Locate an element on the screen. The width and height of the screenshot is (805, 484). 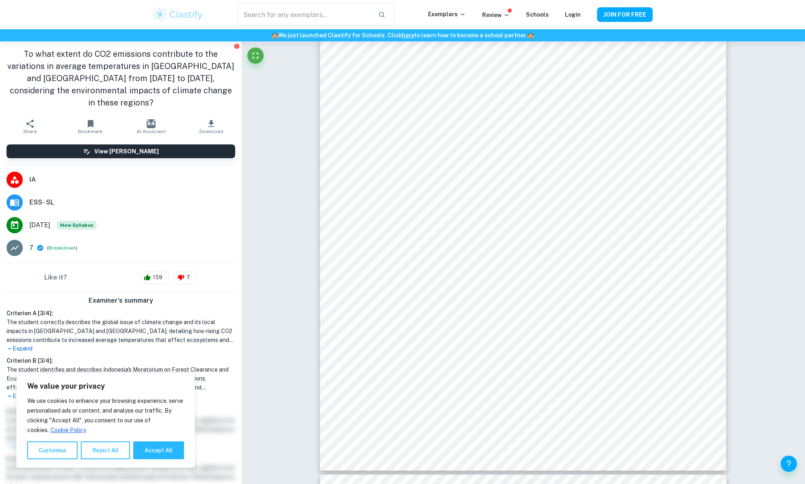
span: 7 is located at coordinates (188, 278).